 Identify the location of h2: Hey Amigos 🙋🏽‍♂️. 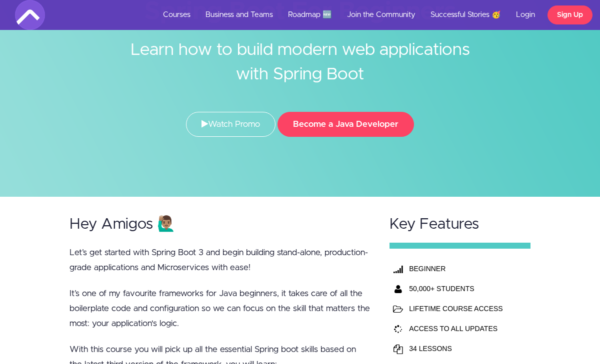
(220, 224).